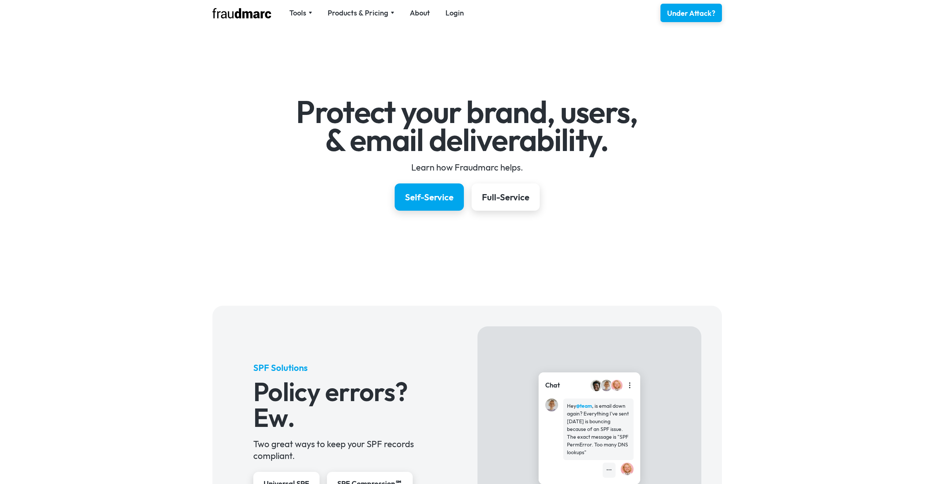 This screenshot has width=934, height=484. I want to click on a: Self-Service, so click(429, 197).